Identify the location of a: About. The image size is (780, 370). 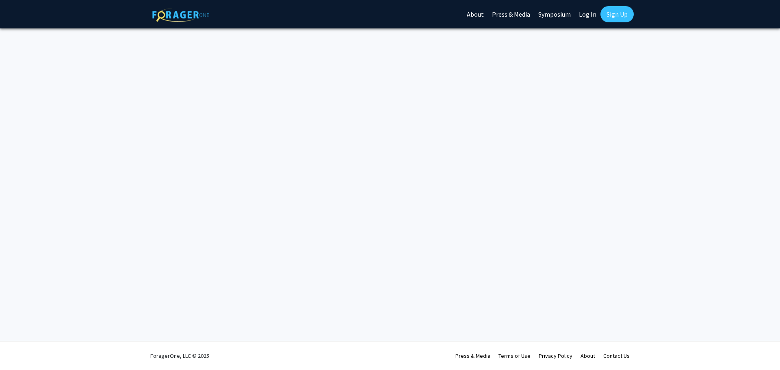
(588, 356).